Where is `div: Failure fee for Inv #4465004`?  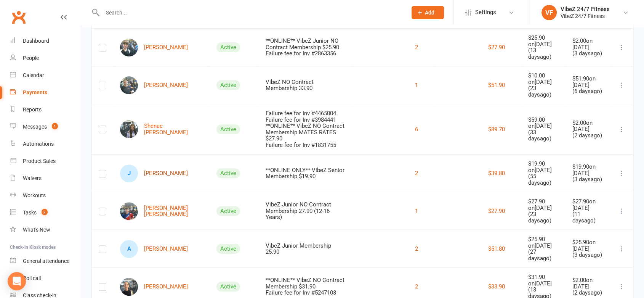 div: Failure fee for Inv #4465004 is located at coordinates (306, 114).